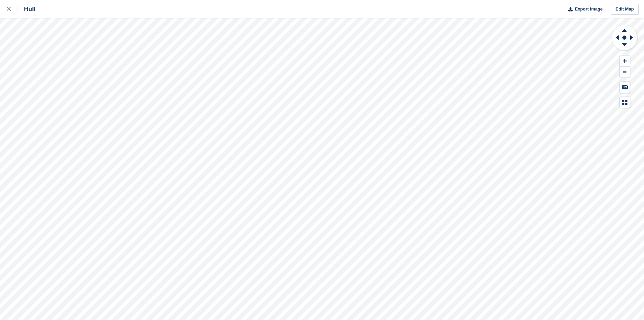  What do you see at coordinates (584, 9) in the screenshot?
I see `button: Export Image` at bounding box center [584, 9].